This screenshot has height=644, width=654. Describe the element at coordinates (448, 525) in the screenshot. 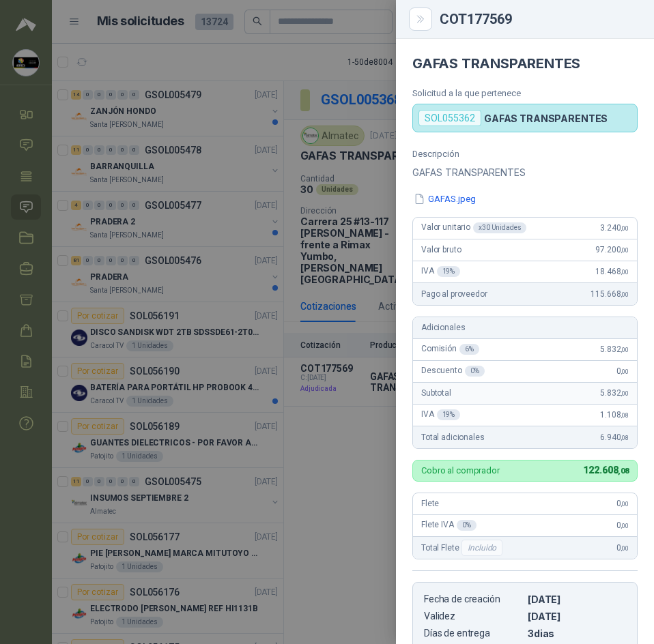

I see `span: Flete IVA` at that location.